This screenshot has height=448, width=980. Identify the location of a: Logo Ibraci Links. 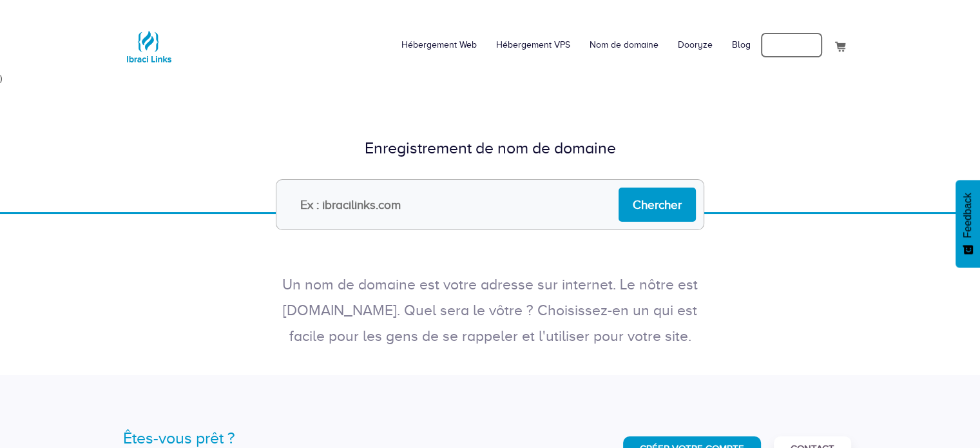
(149, 41).